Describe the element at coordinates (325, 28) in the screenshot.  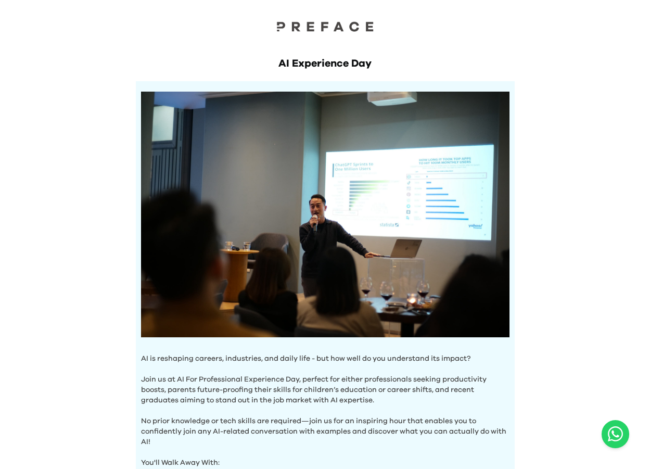
I see `a: Preface Logo` at that location.